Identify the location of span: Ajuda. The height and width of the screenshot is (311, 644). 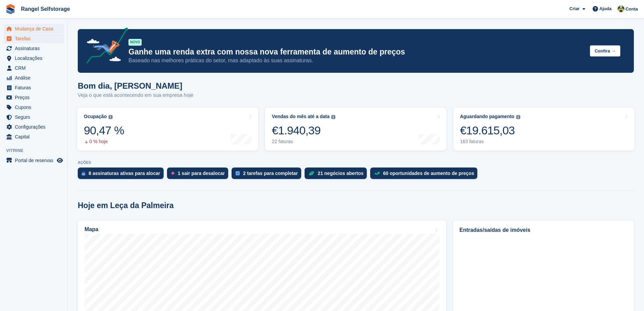
(606, 9).